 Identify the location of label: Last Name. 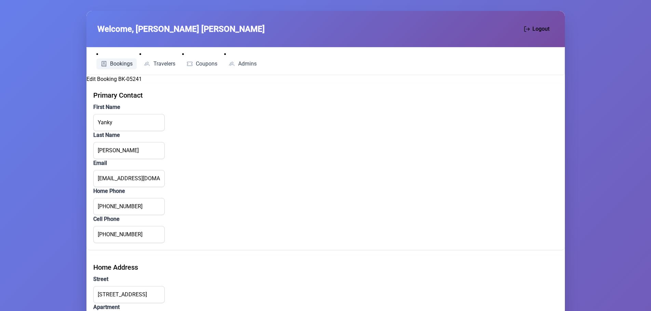
(326, 135).